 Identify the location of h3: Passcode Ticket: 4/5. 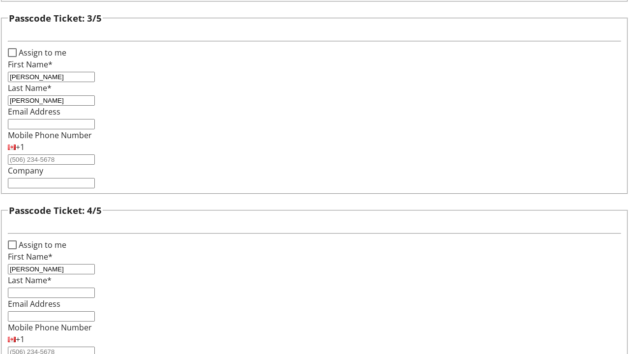
(55, 210).